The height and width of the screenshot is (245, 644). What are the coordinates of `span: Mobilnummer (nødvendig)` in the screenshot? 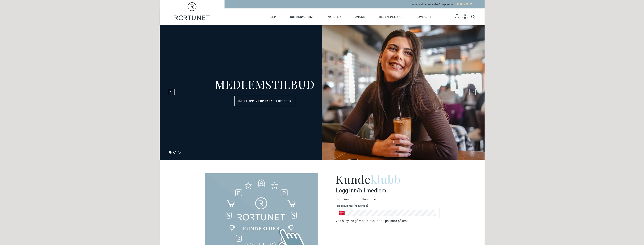 It's located at (387, 206).